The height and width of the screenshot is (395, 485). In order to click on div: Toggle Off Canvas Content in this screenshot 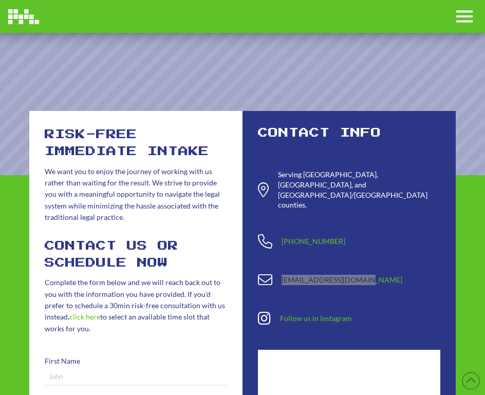, I will do `click(464, 16)`.